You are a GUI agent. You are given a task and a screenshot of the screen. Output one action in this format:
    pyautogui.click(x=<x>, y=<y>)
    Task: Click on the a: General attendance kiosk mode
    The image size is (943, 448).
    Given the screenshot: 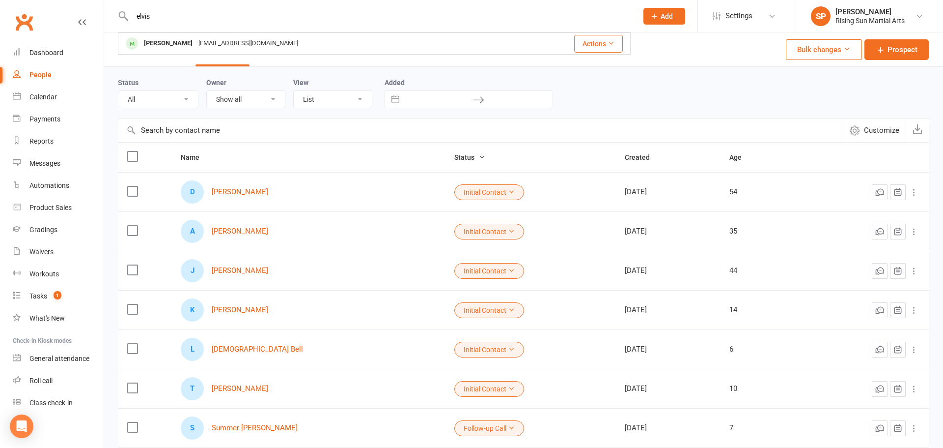 What is the action you would take?
    pyautogui.click(x=58, y=358)
    